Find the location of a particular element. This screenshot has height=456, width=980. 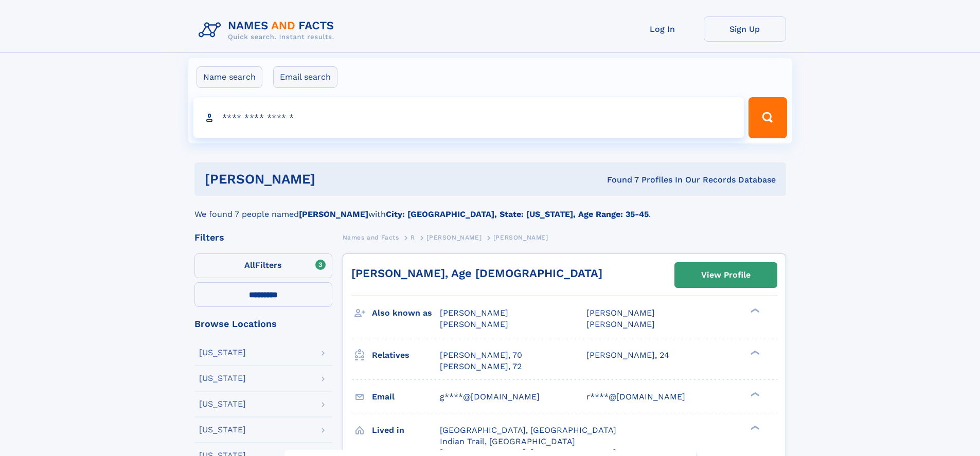

div: We found 7 people named with . is located at coordinates (490, 209).